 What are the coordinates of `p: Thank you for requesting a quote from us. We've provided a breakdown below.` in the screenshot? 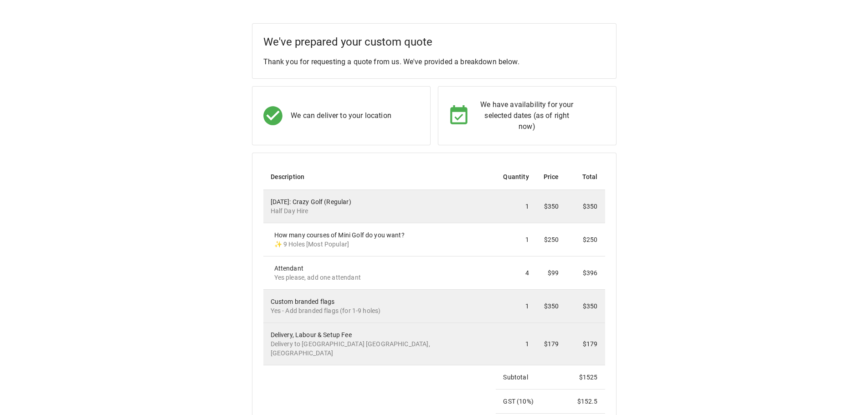 It's located at (434, 62).